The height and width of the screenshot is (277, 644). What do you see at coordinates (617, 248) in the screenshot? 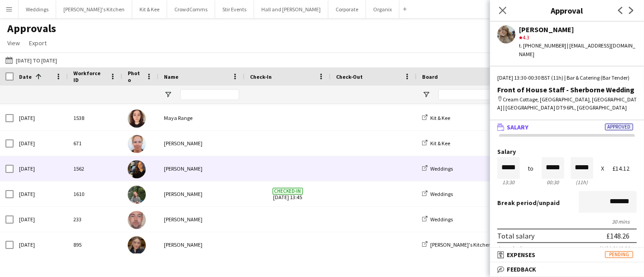
I see `div: (11h) £148.26` at bounding box center [617, 248].